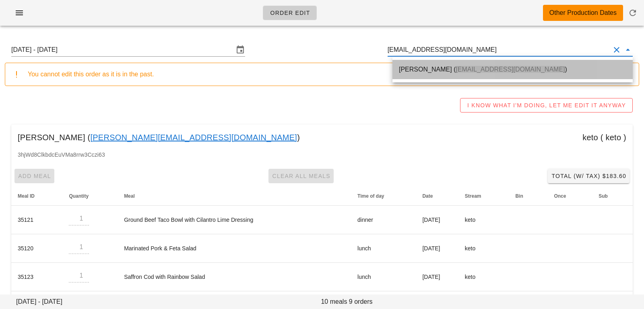 This screenshot has width=644, height=309. I want to click on div: 3hjWd8ClkbdcEuVMa8rrw3Cczi63, so click(322, 158).